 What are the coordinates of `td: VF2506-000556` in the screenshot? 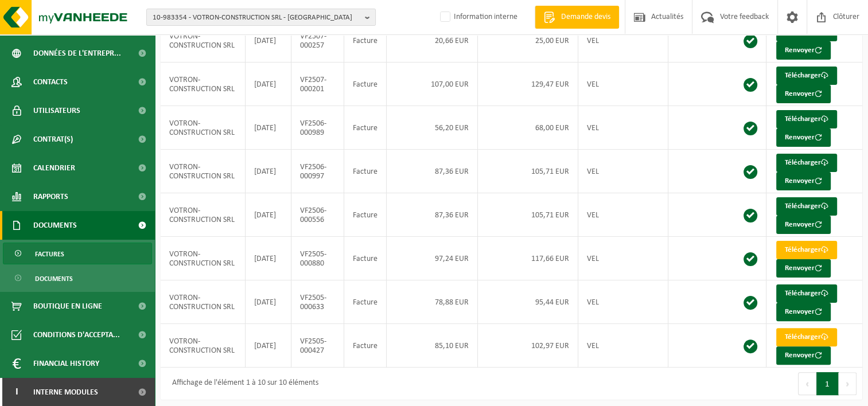 It's located at (318, 215).